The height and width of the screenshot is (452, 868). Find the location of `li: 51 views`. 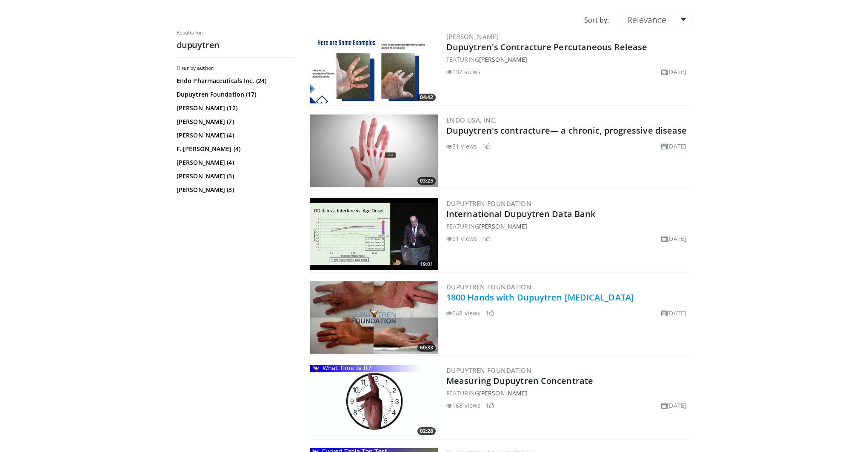

li: 51 views is located at coordinates (462, 146).